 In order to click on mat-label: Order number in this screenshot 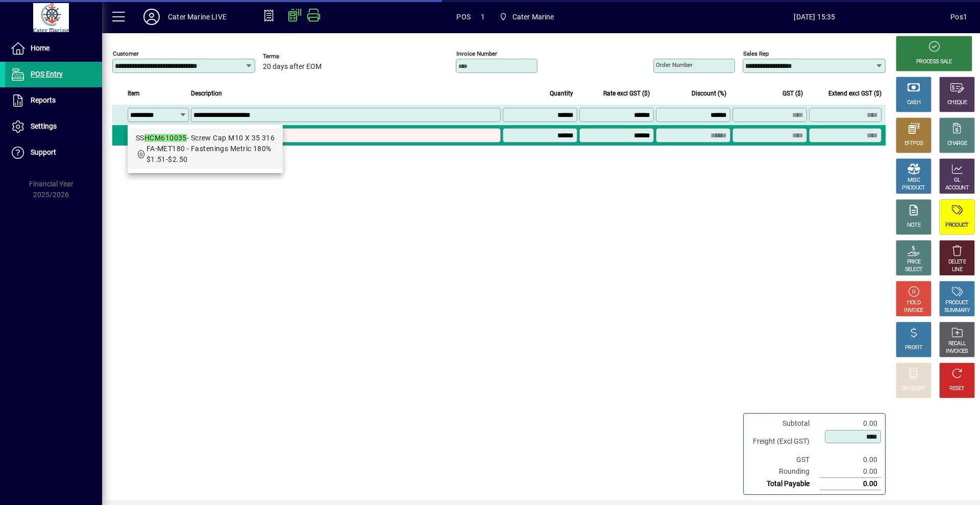, I will do `click(674, 65)`.